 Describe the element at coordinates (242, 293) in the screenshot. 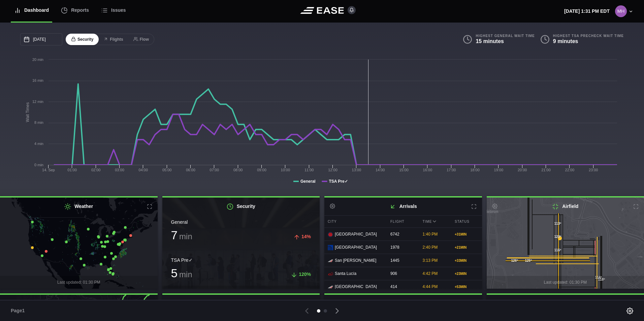

I see `div: Last updated: 01:30 PM` at that location.